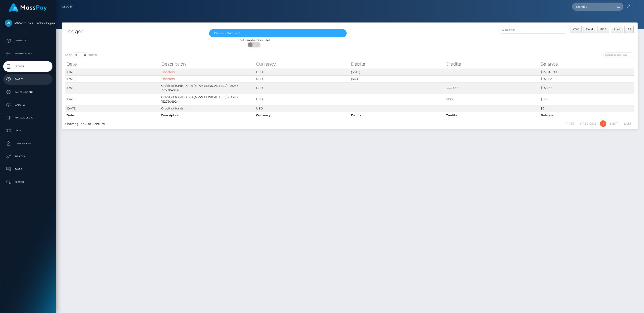  I want to click on button: Choose a Statement, so click(278, 33).